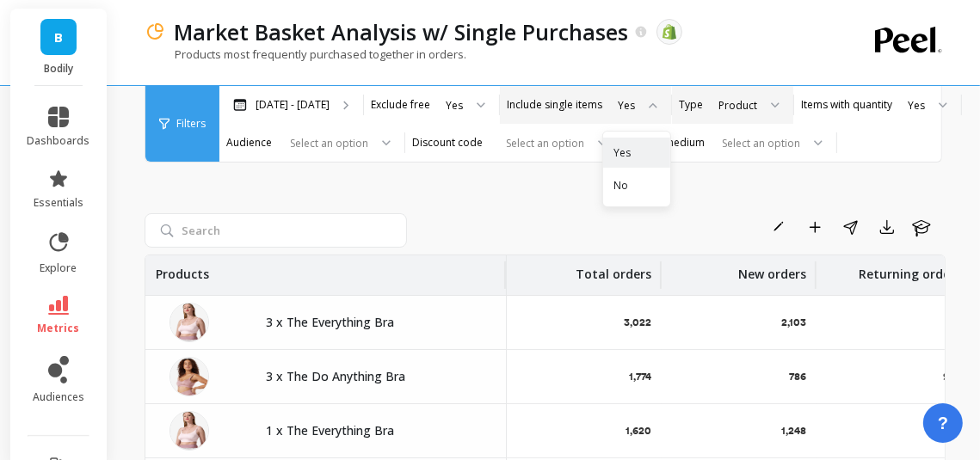 Image resolution: width=980 pixels, height=460 pixels. Describe the element at coordinates (58, 329) in the screenshot. I see `span: metrics` at that location.